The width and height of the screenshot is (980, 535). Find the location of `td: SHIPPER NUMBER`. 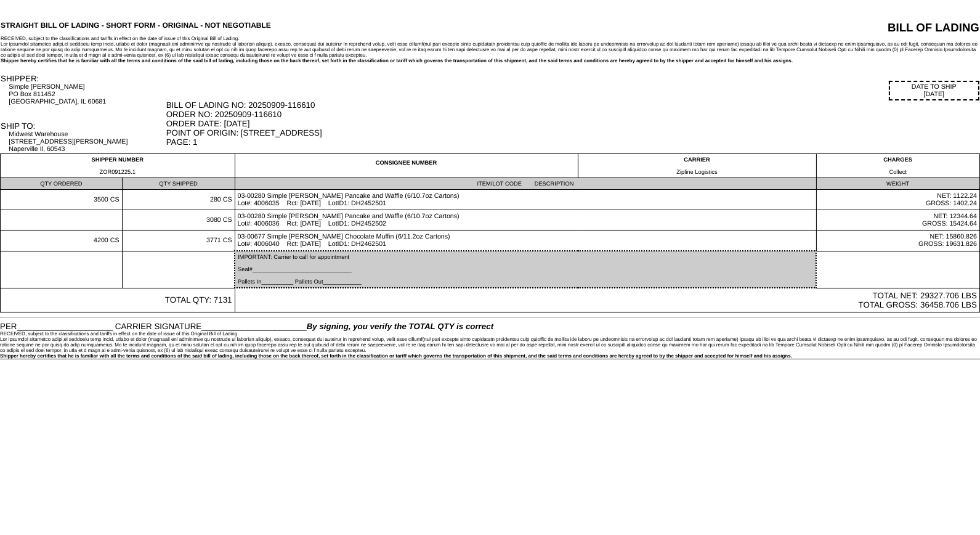

td: SHIPPER NUMBER is located at coordinates (118, 166).